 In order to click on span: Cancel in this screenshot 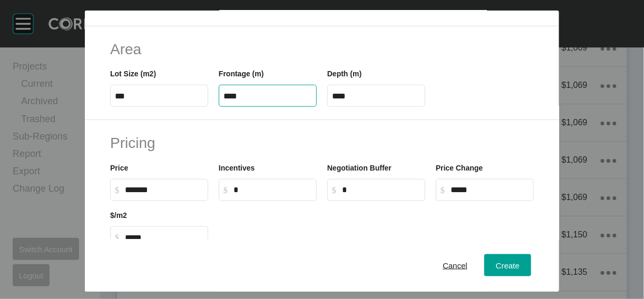, I will do `click(455, 265)`.